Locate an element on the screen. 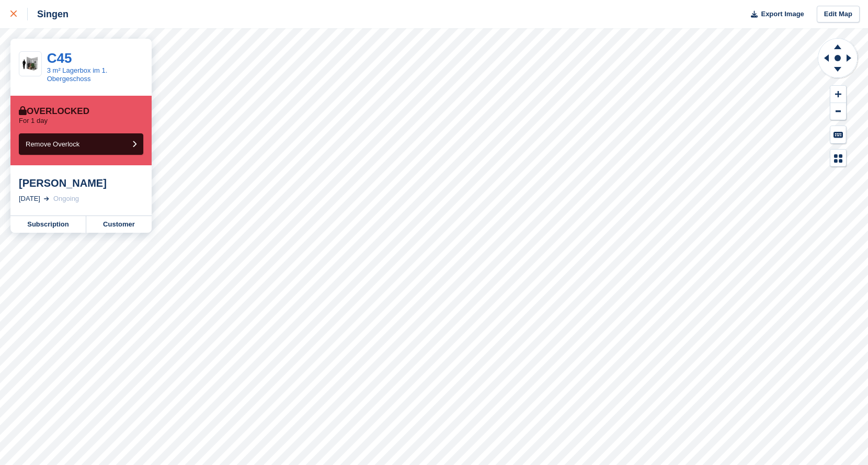 The width and height of the screenshot is (868, 465). div: Overlocked is located at coordinates (54, 111).